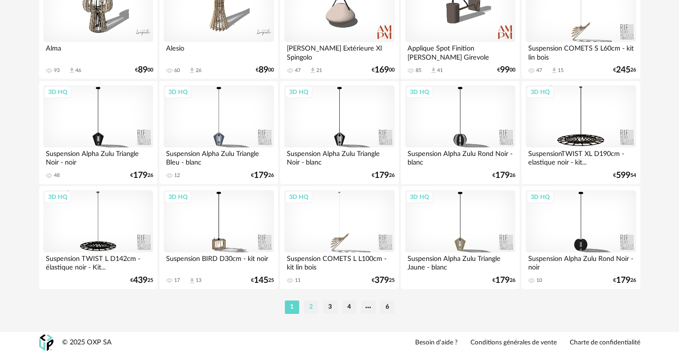 The height and width of the screenshot is (353, 679). I want to click on div: € 54, so click(625, 176).